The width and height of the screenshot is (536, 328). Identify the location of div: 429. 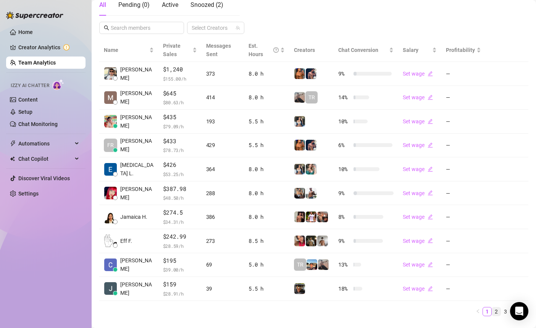
(223, 145).